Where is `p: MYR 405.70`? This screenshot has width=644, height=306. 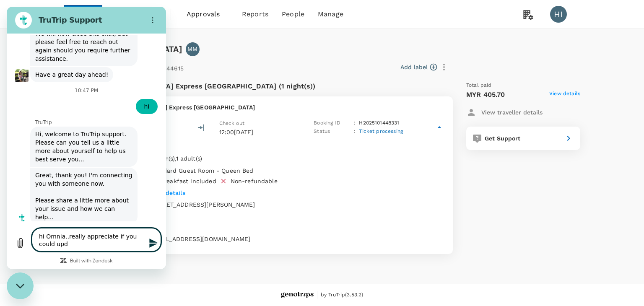 p: MYR 405.70 is located at coordinates (485, 95).